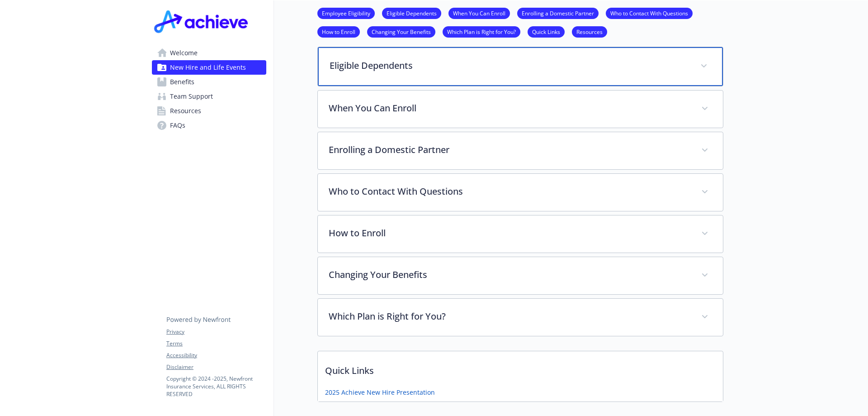 The height and width of the screenshot is (416, 868). I want to click on a: Changing Your Benefits, so click(401, 31).